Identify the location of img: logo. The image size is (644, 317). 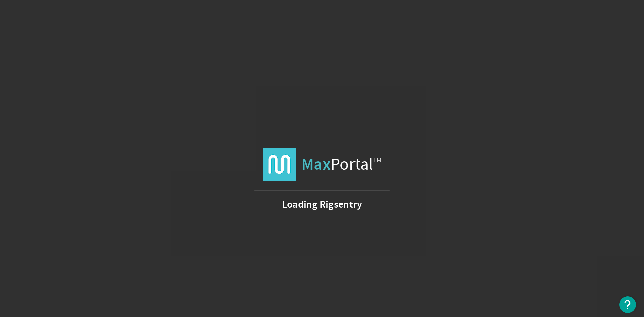
(279, 165).